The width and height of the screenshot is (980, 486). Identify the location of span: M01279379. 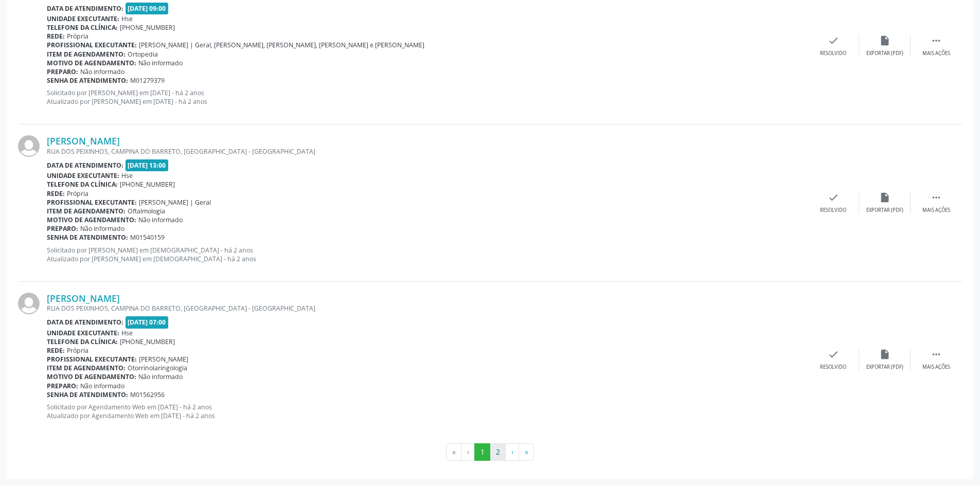
(147, 80).